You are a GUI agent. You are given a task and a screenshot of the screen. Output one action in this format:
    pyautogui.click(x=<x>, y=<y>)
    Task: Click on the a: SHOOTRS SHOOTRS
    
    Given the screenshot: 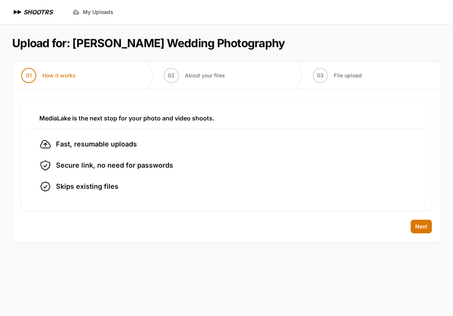 What is the action you would take?
    pyautogui.click(x=32, y=12)
    